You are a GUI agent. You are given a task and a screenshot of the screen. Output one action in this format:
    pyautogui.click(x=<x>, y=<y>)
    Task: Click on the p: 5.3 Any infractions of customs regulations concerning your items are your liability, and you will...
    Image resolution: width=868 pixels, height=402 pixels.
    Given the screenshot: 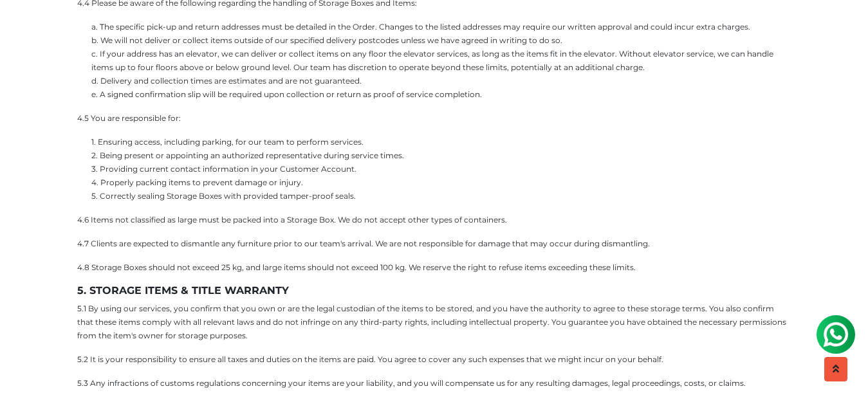 What is the action you would take?
    pyautogui.click(x=434, y=383)
    